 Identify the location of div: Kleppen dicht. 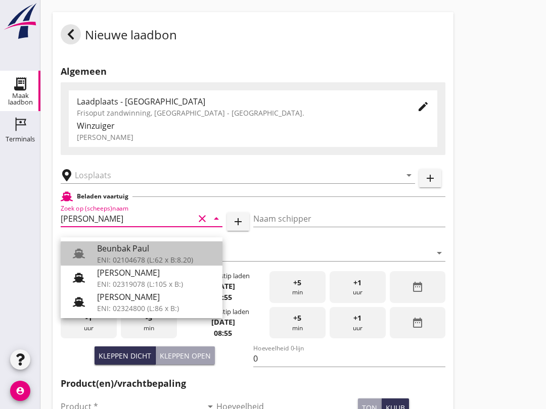
(125, 356).